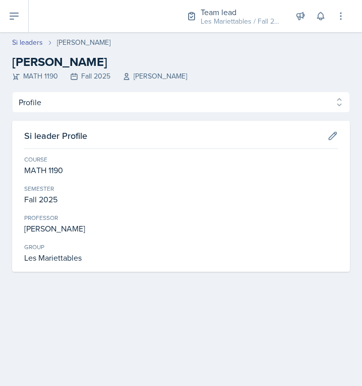  I want to click on div: Semester, so click(181, 189).